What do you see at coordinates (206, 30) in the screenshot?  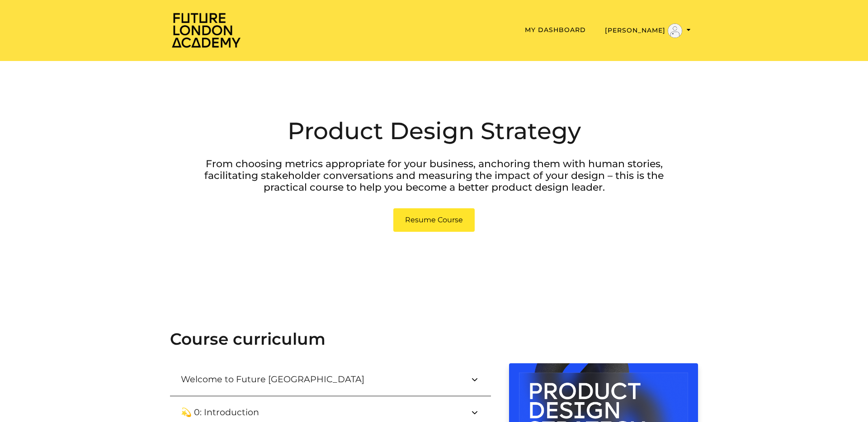 I see `img: Home Page` at bounding box center [206, 30].